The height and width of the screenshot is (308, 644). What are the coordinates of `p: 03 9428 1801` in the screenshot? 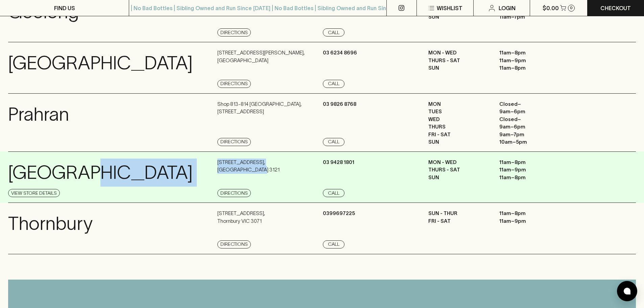 It's located at (338, 163).